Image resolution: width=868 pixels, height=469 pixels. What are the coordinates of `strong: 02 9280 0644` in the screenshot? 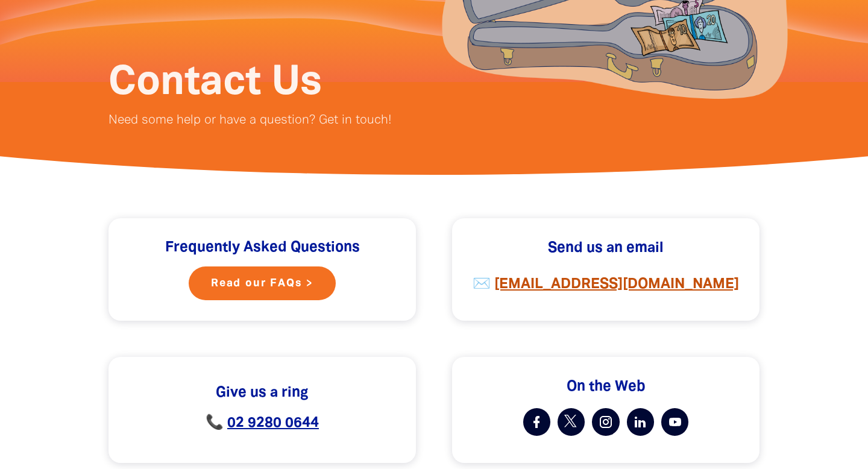 It's located at (273, 423).